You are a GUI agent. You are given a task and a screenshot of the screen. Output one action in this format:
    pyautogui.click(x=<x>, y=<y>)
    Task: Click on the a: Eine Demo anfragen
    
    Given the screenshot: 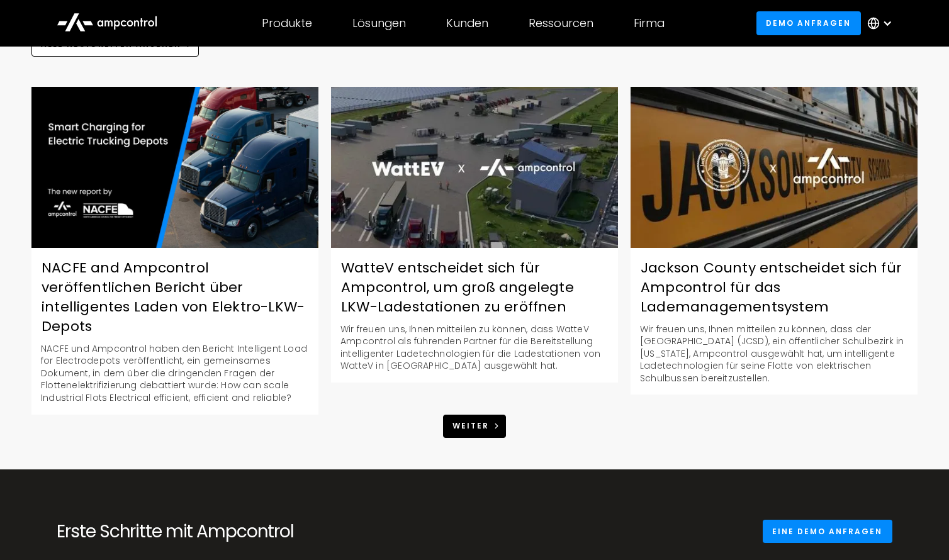 What is the action you would take?
    pyautogui.click(x=827, y=531)
    